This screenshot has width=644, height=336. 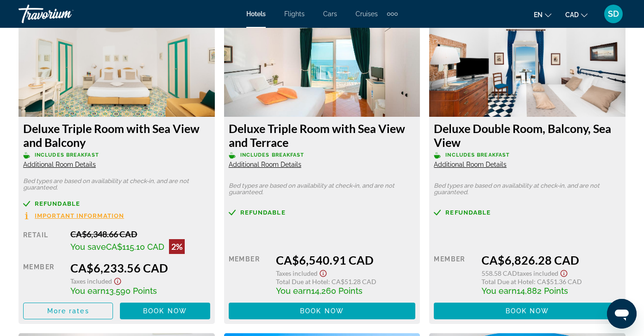 What do you see at coordinates (140, 268) in the screenshot?
I see `div: CA$6,233.56 CAD` at bounding box center [140, 268].